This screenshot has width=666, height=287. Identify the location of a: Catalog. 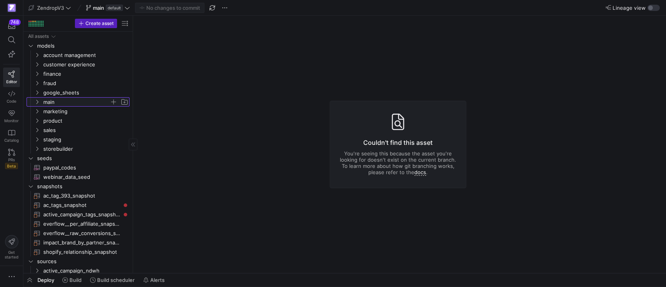
(11, 136).